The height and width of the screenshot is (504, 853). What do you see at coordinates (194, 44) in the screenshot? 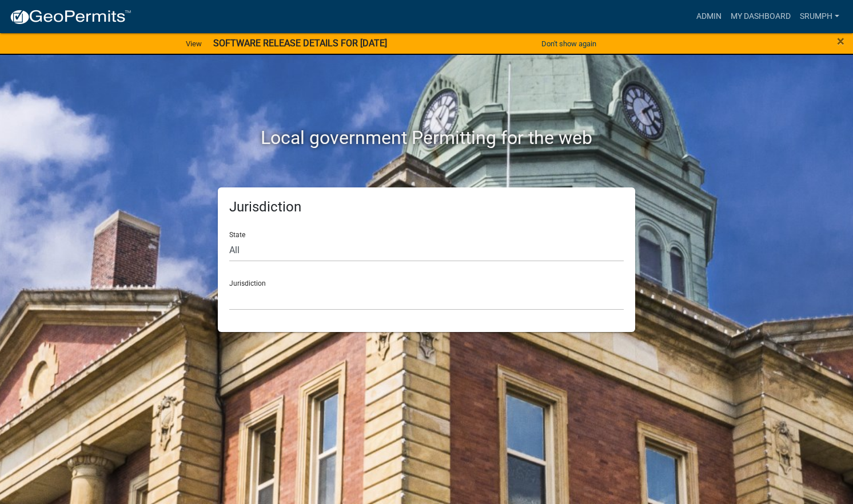
I see `a: View` at bounding box center [194, 44].